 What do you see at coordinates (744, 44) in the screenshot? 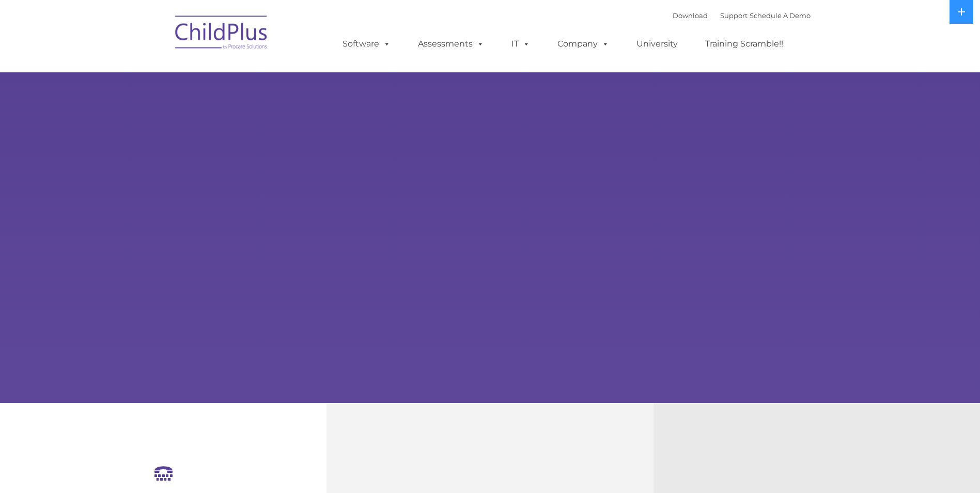
I see `a: Training Scramble!!` at bounding box center [744, 44].